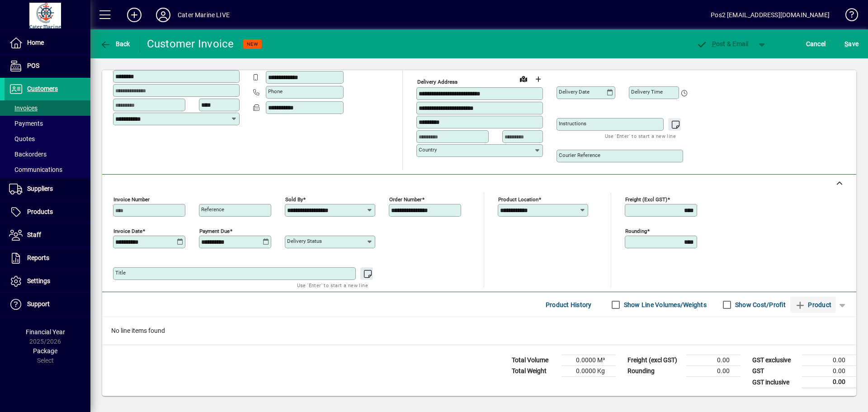 The width and height of the screenshot is (868, 412). What do you see at coordinates (28, 154) in the screenshot?
I see `span: Backorders` at bounding box center [28, 154].